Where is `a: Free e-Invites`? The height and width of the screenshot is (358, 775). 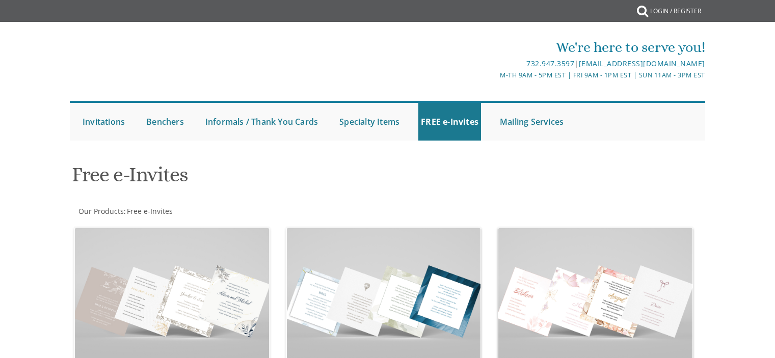 a: Free e-Invites is located at coordinates (149, 211).